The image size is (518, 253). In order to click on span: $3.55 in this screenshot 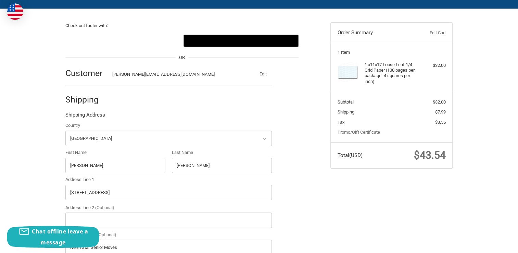, I will do `click(440, 122)`.